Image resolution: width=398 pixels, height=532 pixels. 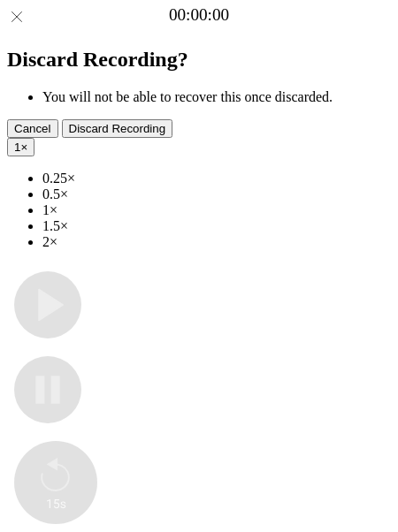 What do you see at coordinates (118, 128) in the screenshot?
I see `button: Discard Recording` at bounding box center [118, 128].